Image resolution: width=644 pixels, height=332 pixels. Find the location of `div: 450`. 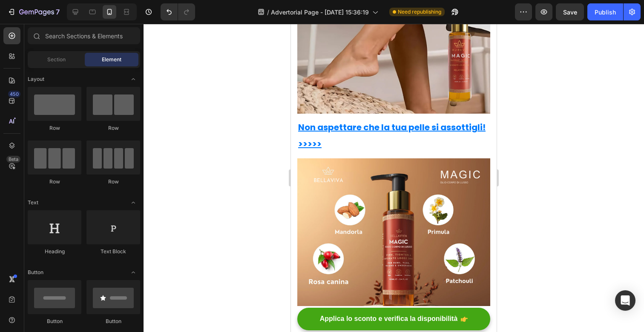

div: 450 is located at coordinates (14, 94).